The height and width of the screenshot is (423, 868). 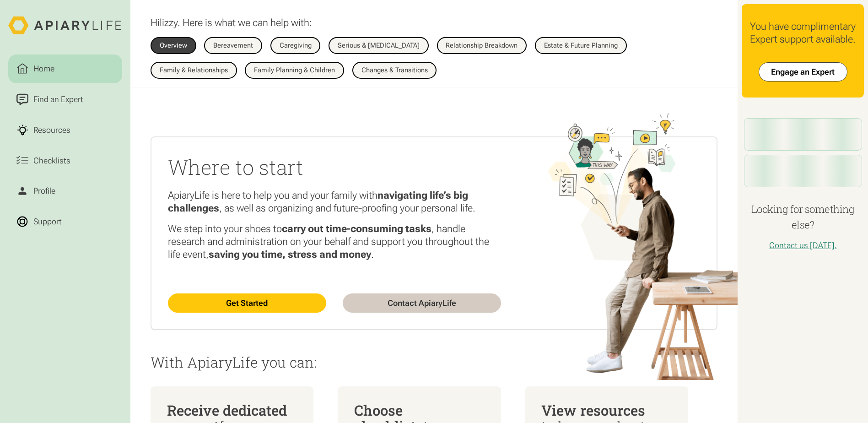 What do you see at coordinates (65, 221) in the screenshot?
I see `a: Support` at bounding box center [65, 221].